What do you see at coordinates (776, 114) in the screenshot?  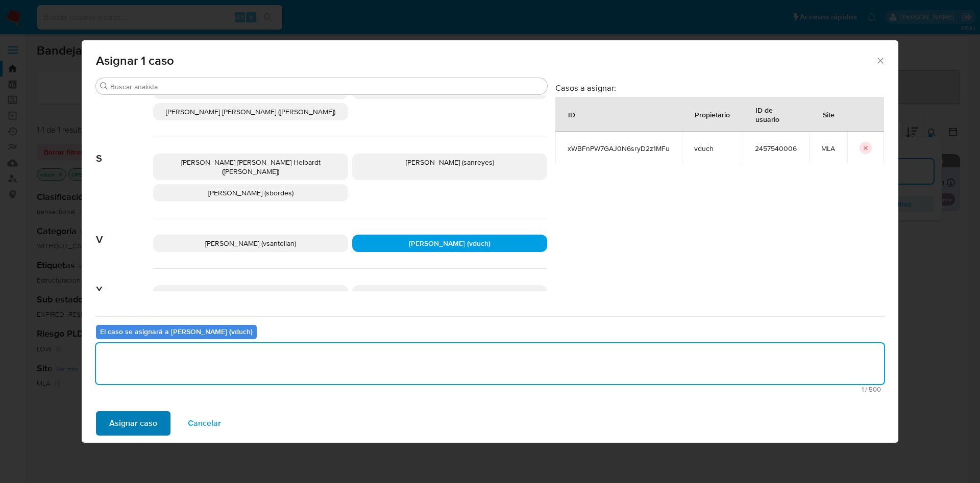 I see `div: ID de usuario` at bounding box center [776, 114].